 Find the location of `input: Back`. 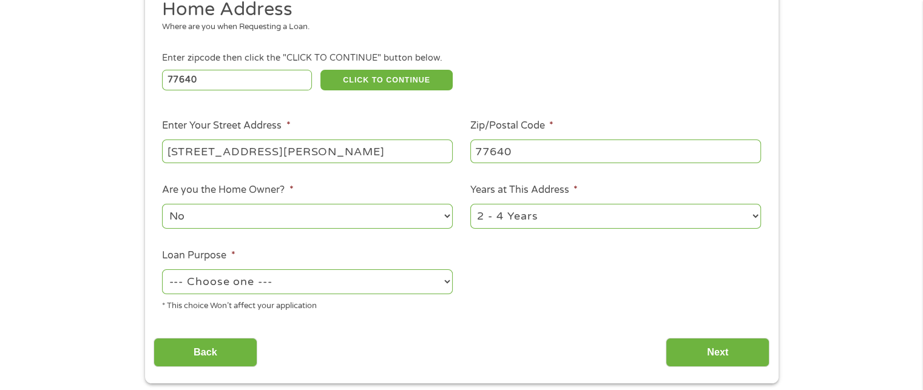

input: Back is located at coordinates (205, 353).